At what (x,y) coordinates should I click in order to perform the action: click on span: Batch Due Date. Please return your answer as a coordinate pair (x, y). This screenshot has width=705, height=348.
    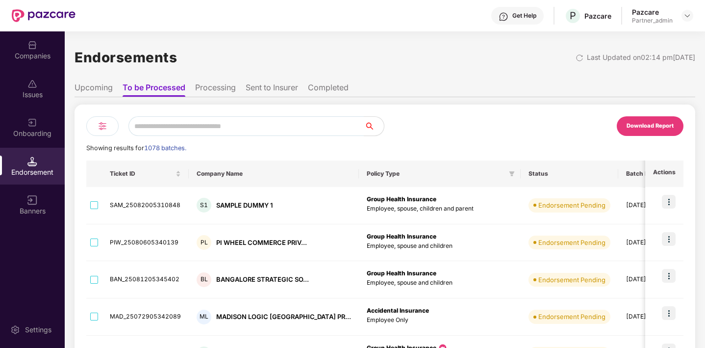
    Looking at the image, I should click on (649, 174).